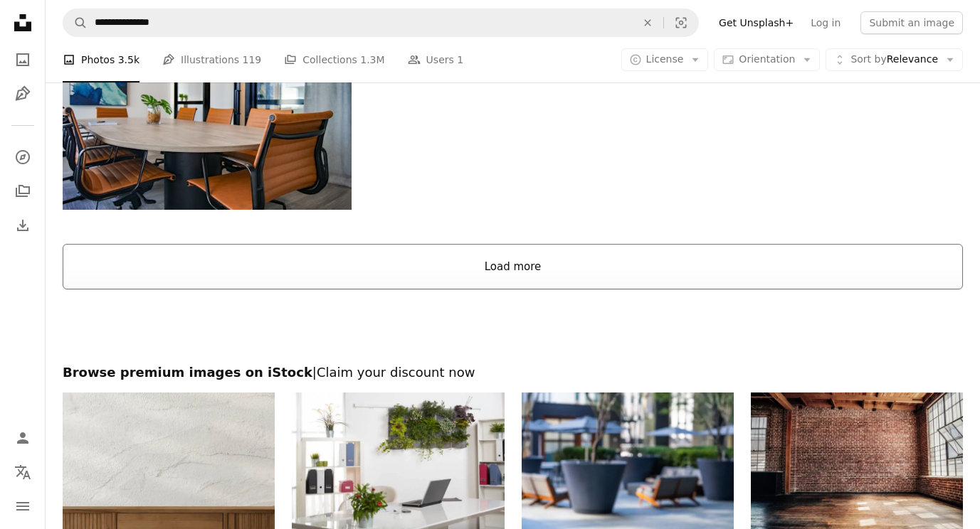 This screenshot has height=529, width=980. Describe the element at coordinates (435, 60) in the screenshot. I see `a: Users 1` at that location.